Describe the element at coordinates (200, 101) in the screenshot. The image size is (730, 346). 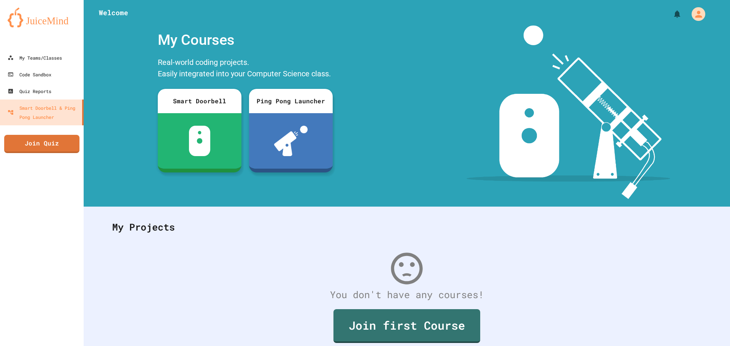
I see `div: Smart Doorbell` at that location.